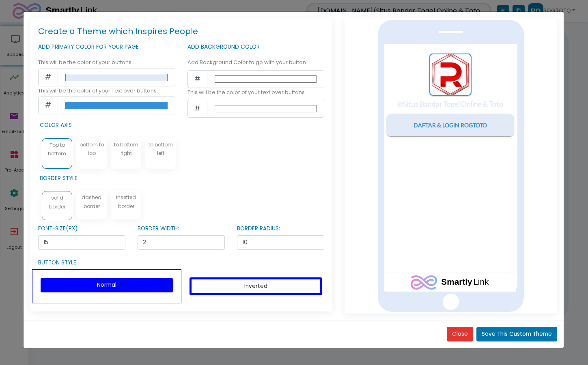 The image size is (588, 365). I want to click on button: Normal, so click(107, 285).